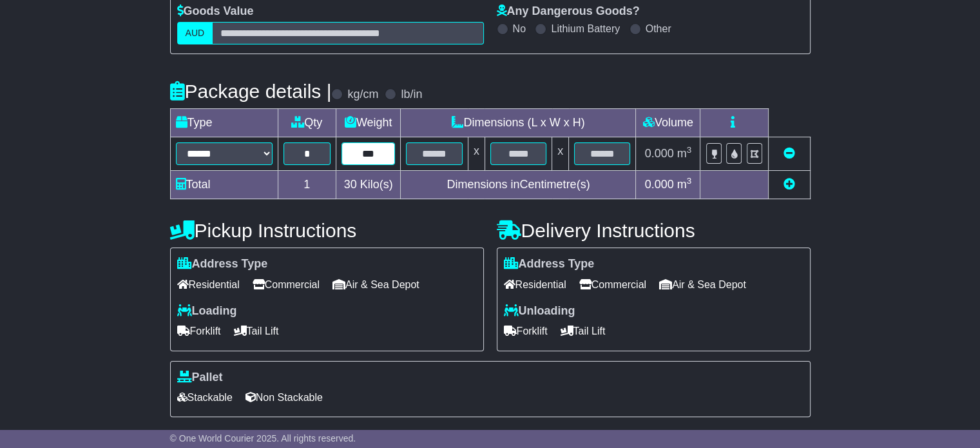  Describe the element at coordinates (224, 123) in the screenshot. I see `td: Type` at that location.